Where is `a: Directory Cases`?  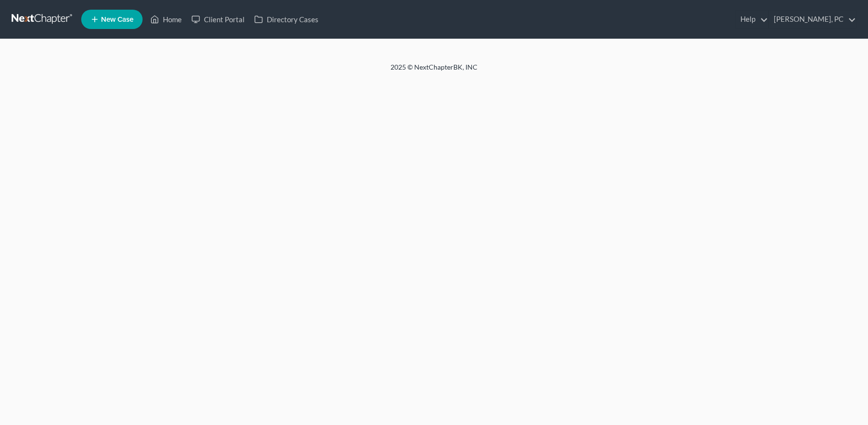
a: Directory Cases is located at coordinates (286, 19).